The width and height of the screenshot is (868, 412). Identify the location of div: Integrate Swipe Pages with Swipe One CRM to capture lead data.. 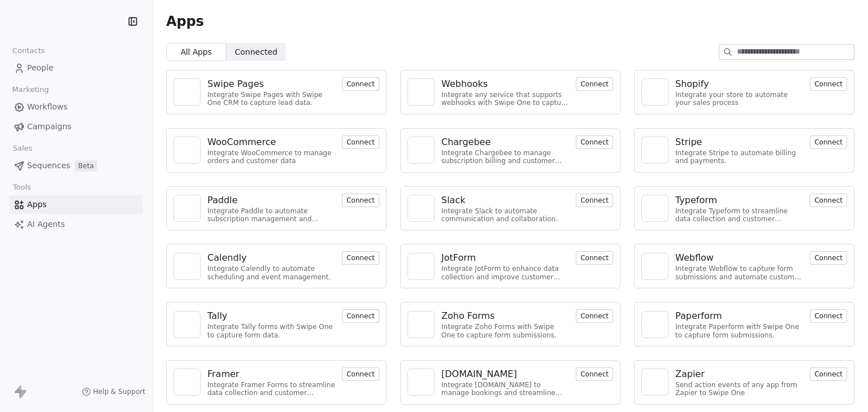
(272, 99).